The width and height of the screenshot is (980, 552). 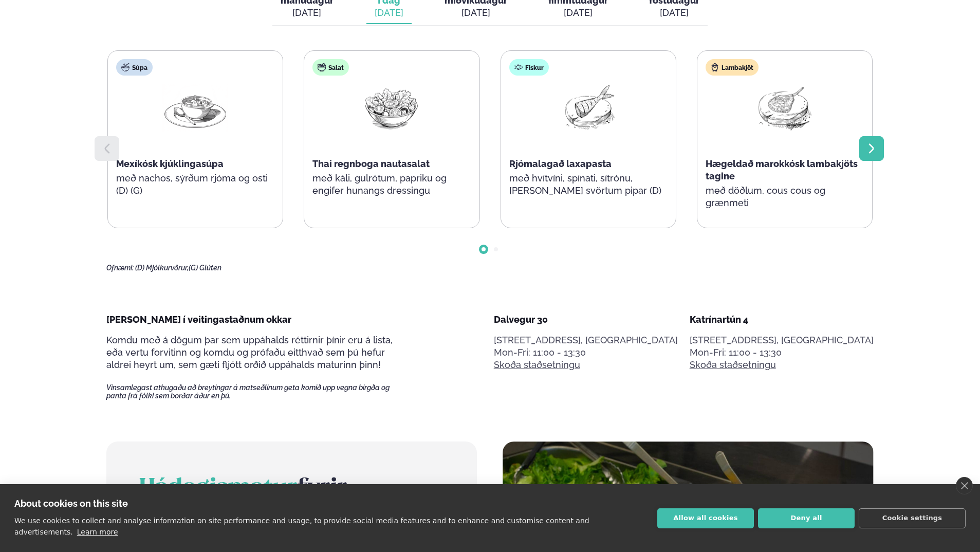 I want to click on a: close, so click(x=964, y=486).